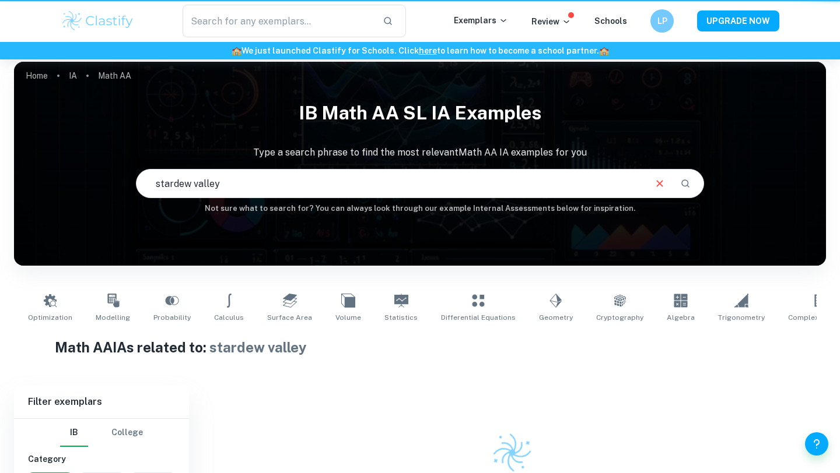 The height and width of the screenshot is (473, 840). I want to click on button: IB, so click(74, 433).